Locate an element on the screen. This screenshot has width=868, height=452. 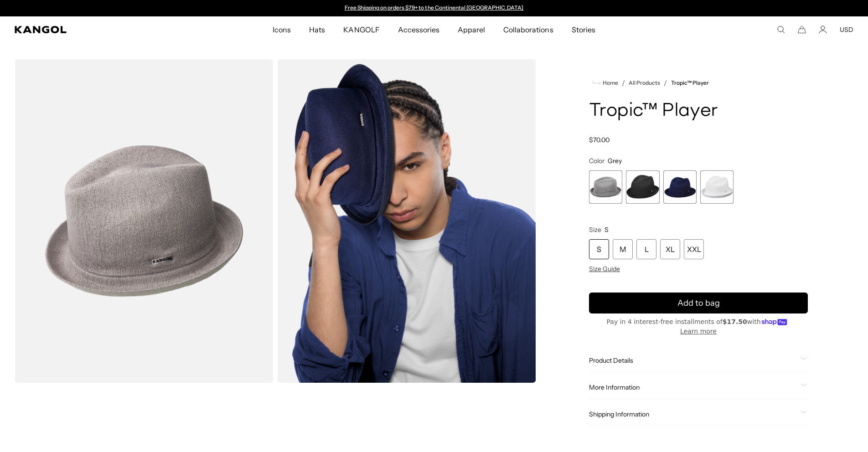
a: Account is located at coordinates (822, 30).